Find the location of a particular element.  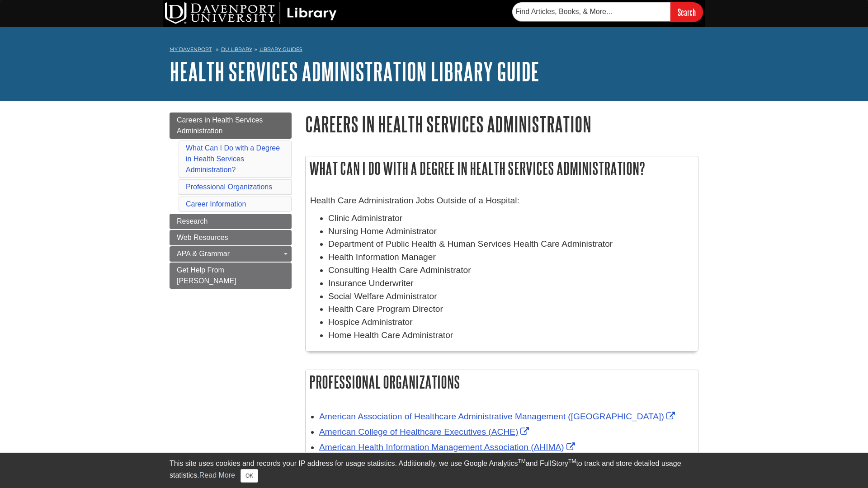

a: Web Resources is located at coordinates (231, 238).